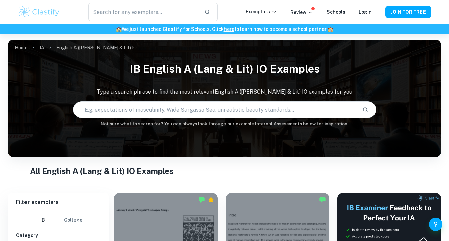 The height and width of the screenshot is (241, 449). Describe the element at coordinates (73, 220) in the screenshot. I see `button: College` at that location.